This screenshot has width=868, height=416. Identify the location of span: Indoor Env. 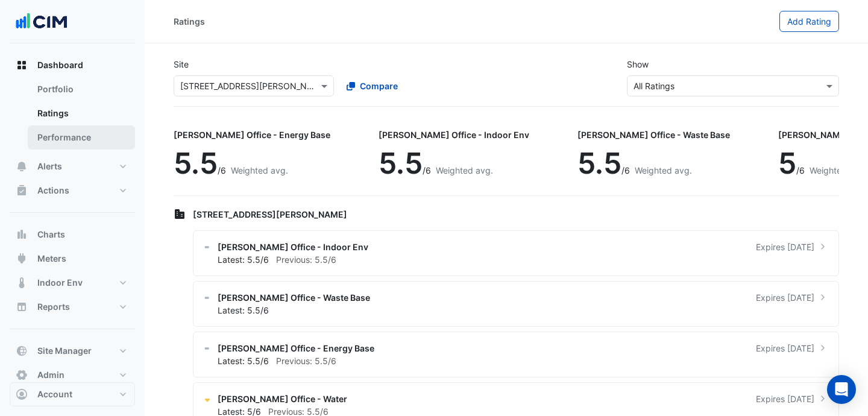
(60, 283).